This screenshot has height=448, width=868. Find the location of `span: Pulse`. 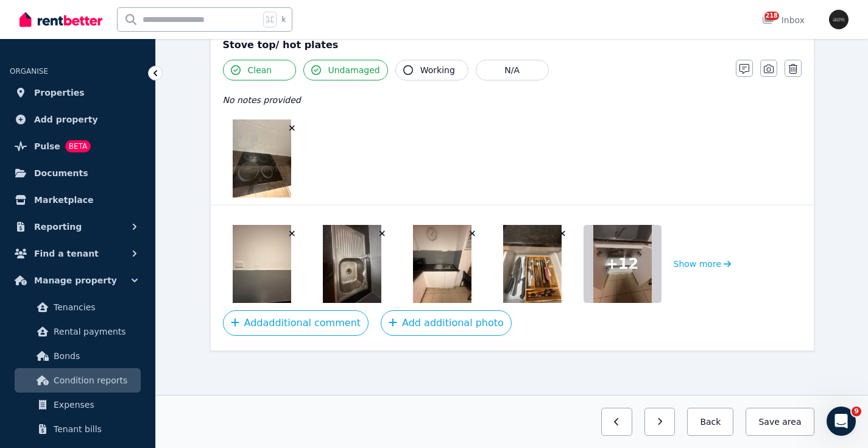

span: Pulse is located at coordinates (47, 146).